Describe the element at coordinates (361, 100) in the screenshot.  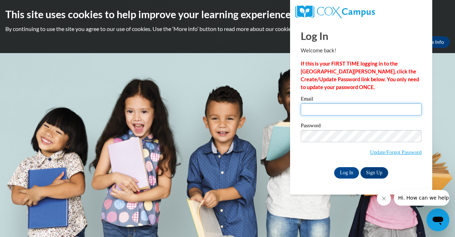
I see `label: Email` at that location.